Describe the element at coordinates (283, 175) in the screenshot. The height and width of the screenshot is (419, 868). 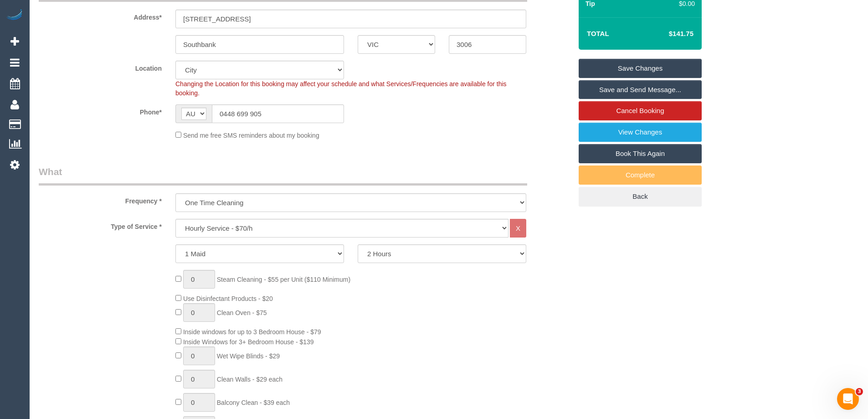
I see `legend: What` at that location.